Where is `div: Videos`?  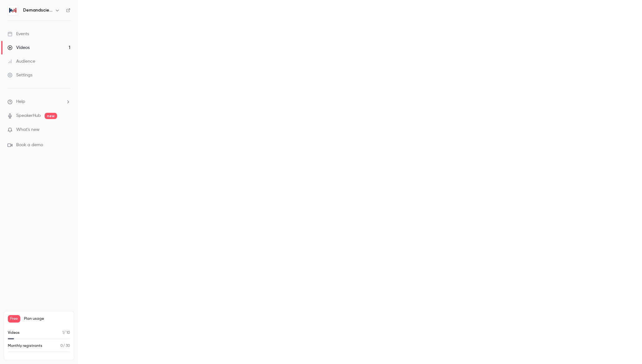 div: Videos is located at coordinates (18, 48).